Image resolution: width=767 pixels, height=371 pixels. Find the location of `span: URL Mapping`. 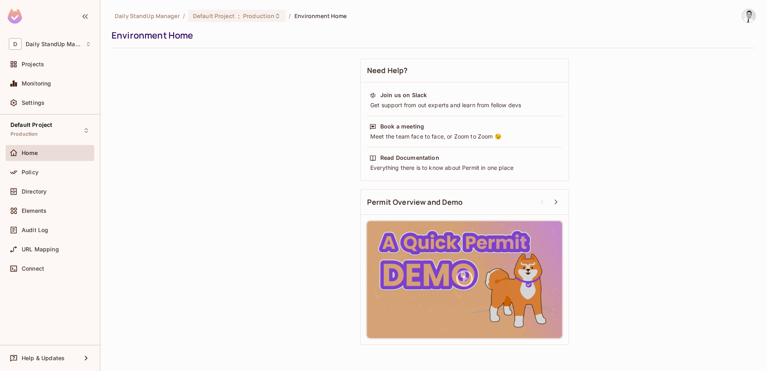

span: URL Mapping is located at coordinates (40, 249).